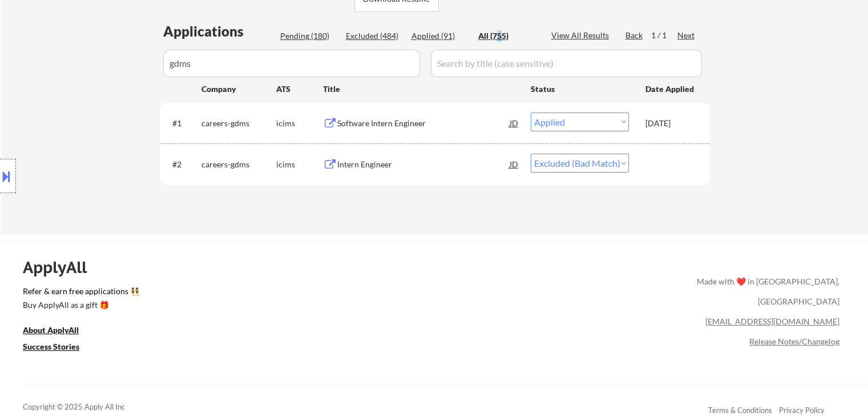 The image size is (868, 417). I want to click on a: About ApplyAll, so click(59, 331).